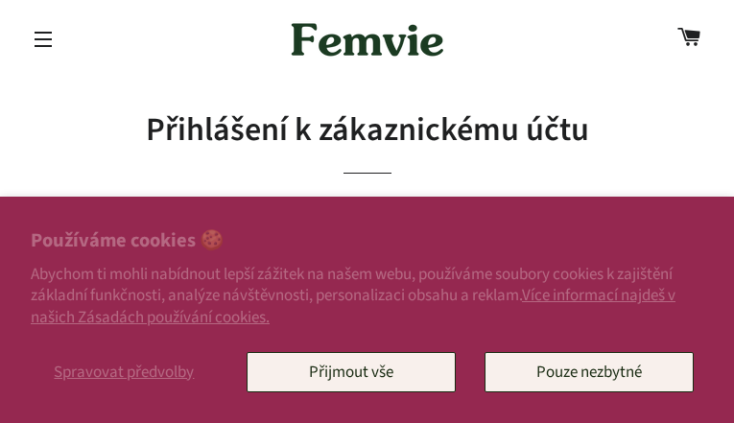 The image size is (734, 423). What do you see at coordinates (367, 131) in the screenshot?
I see `h1: Přihlášení k zákaznickému účtu` at bounding box center [367, 131].